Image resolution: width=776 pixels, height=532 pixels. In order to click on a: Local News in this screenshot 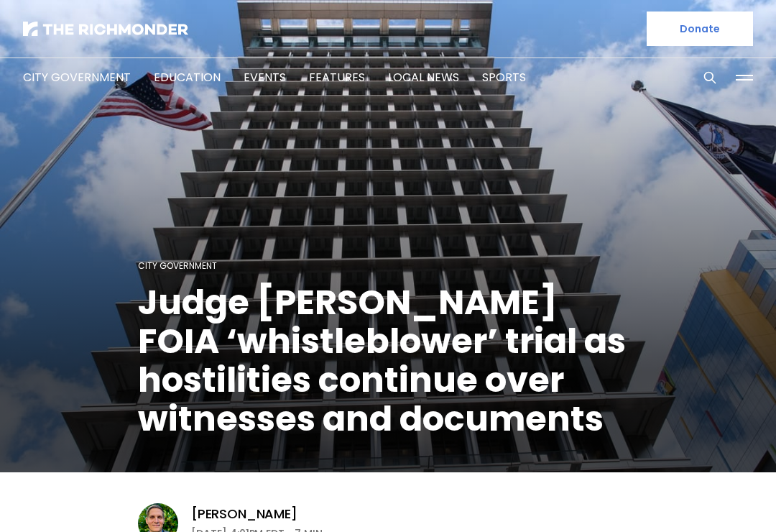, I will do `click(423, 77)`.